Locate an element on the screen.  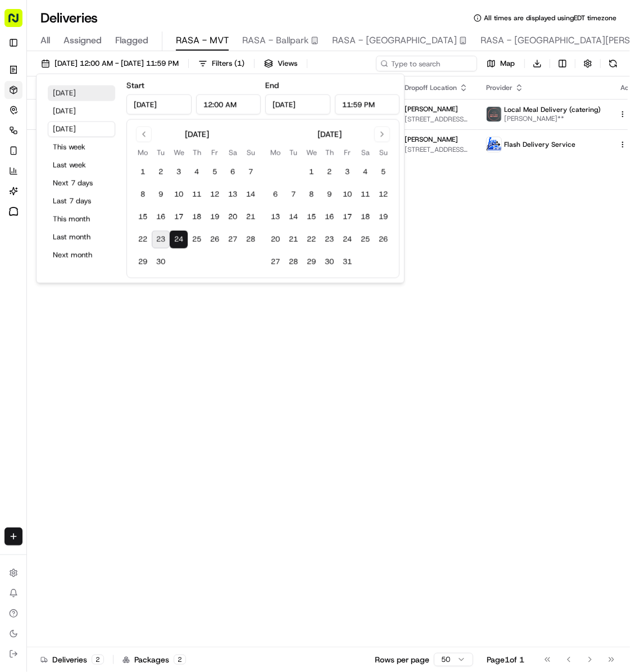
div: Past conversations is located at coordinates (43, 151).